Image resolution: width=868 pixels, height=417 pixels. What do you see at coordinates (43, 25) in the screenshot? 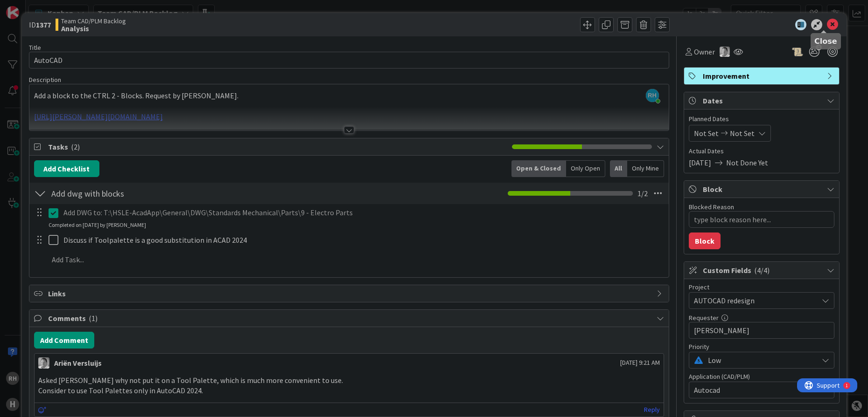
I see `b: 1377` at bounding box center [43, 25].